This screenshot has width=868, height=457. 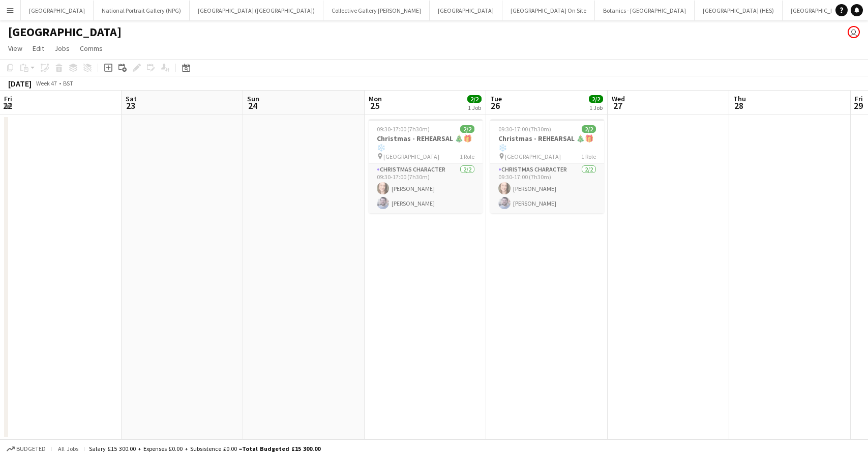 What do you see at coordinates (91, 49) in the screenshot?
I see `span: Comms` at bounding box center [91, 49].